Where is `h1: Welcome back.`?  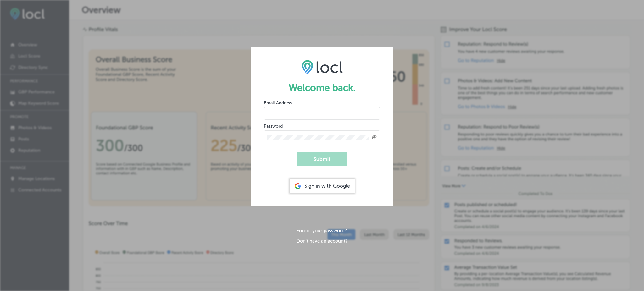 h1: Welcome back. is located at coordinates (322, 88).